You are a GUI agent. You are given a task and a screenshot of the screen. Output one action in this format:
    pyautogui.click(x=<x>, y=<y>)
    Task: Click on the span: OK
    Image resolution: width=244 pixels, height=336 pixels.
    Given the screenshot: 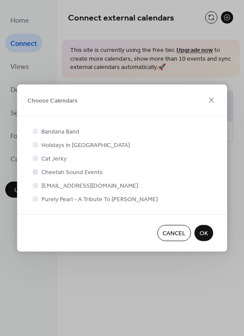 What is the action you would take?
    pyautogui.click(x=204, y=233)
    